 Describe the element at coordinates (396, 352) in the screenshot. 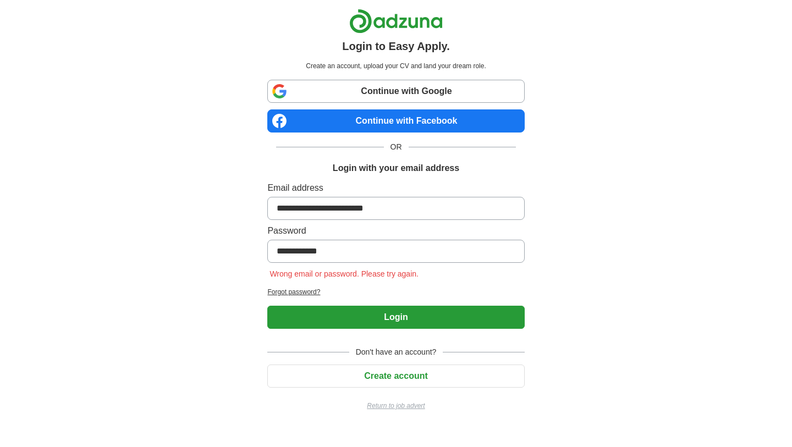

I see `span: Don't have an account?` at that location.